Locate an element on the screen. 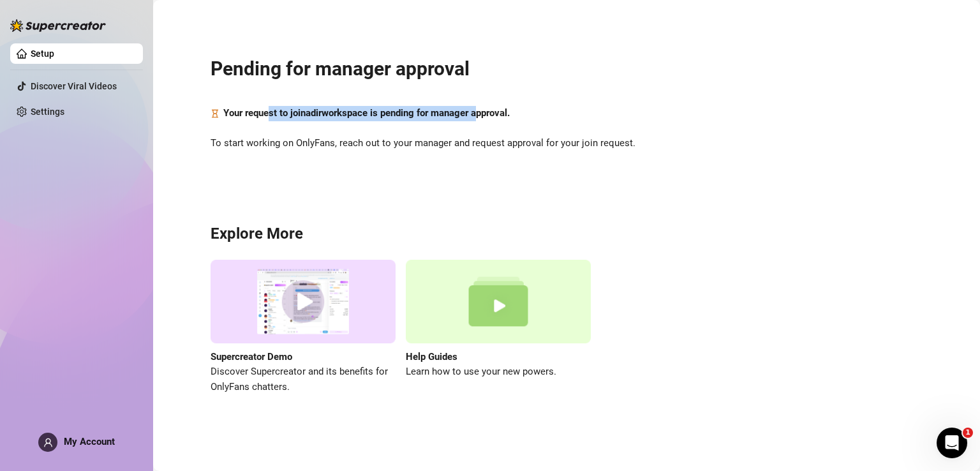  a: Discover Viral Videos is located at coordinates (73, 86).